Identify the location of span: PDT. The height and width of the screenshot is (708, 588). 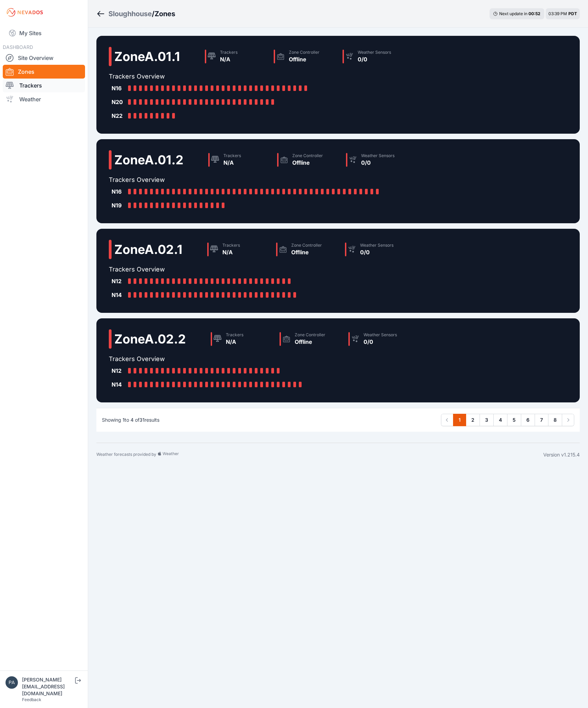
(572, 13).